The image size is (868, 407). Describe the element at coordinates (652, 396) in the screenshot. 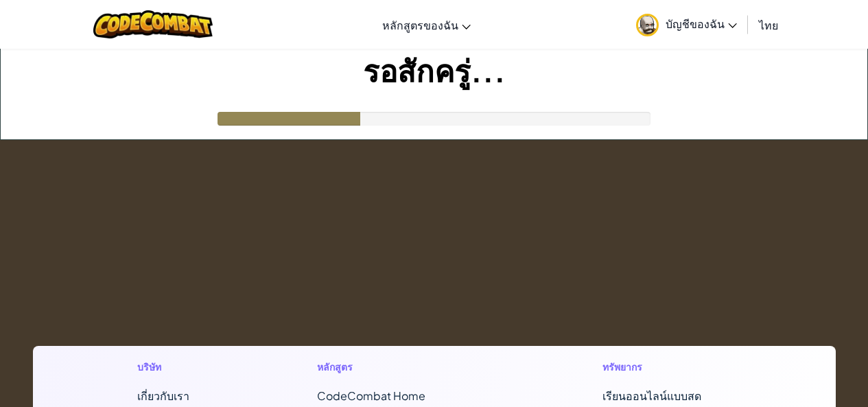

I see `a: เรียนออนไลน์แบบสด` at that location.